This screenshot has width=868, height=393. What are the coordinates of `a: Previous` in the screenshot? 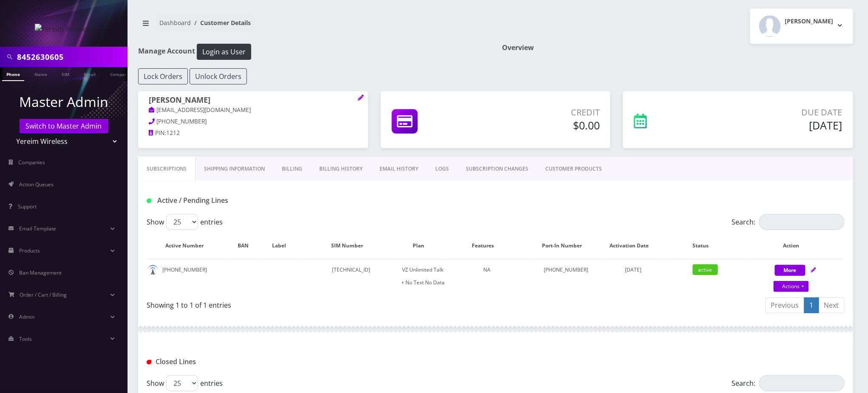 It's located at (785, 305).